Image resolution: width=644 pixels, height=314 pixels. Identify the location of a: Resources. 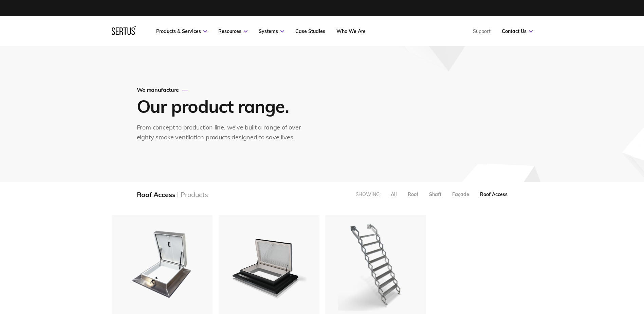
(233, 31).